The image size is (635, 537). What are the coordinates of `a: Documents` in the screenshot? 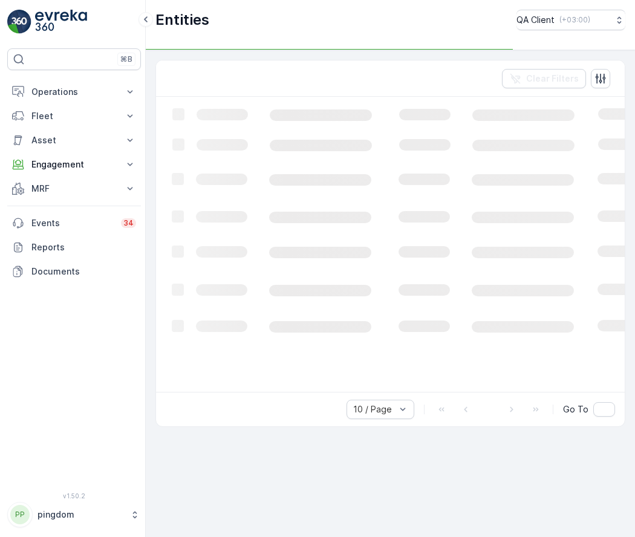 It's located at (74, 272).